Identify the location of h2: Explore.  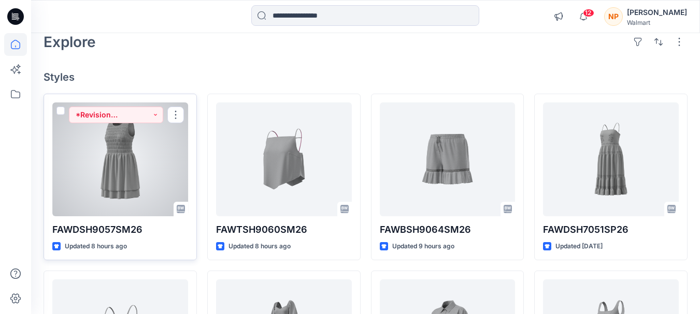
(69, 42).